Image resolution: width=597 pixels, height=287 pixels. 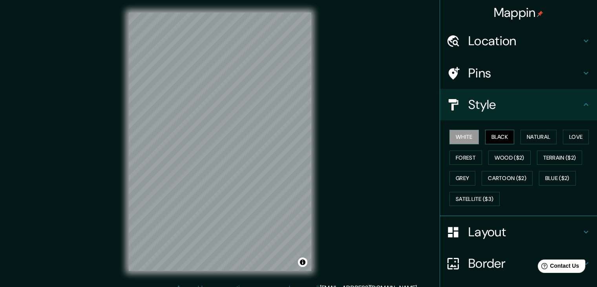 I want to click on div: Pins, so click(x=519, y=73).